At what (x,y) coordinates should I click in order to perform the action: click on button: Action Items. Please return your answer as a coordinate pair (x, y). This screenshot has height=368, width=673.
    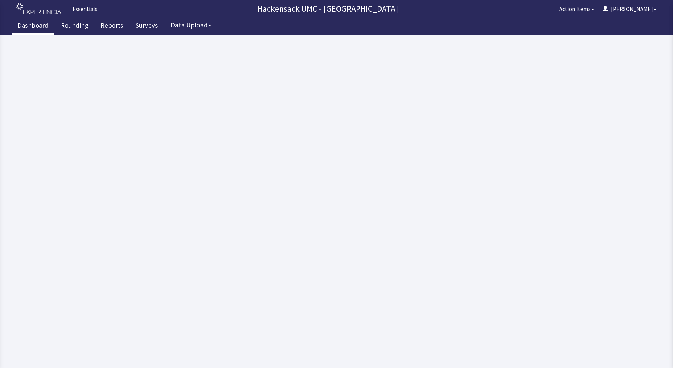
    Looking at the image, I should click on (577, 9).